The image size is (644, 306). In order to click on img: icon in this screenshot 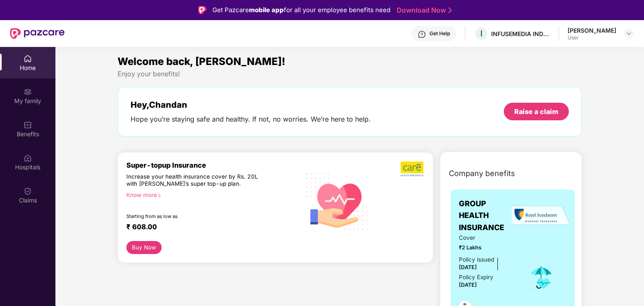, I will do `click(541, 278)`.